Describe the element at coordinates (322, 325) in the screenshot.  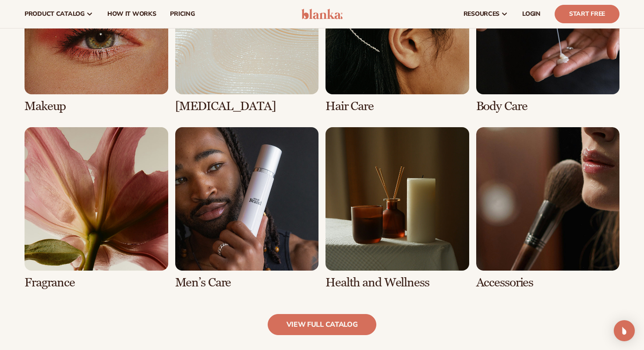
I see `a: view full catalog` at that location.